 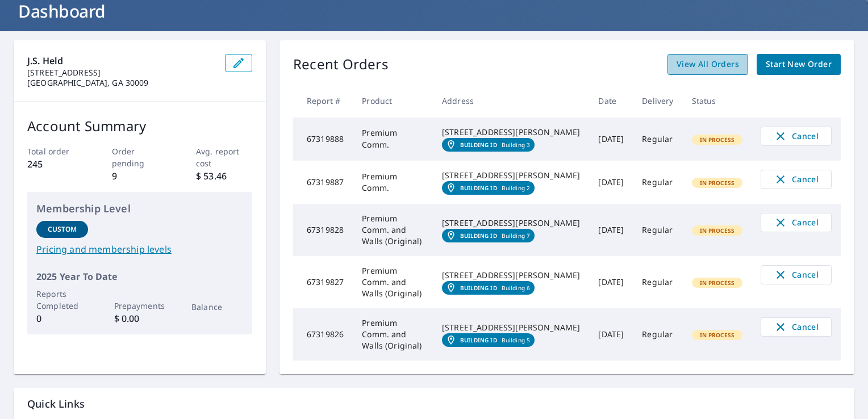 What do you see at coordinates (341, 64) in the screenshot?
I see `p: Recent Orders` at bounding box center [341, 64].